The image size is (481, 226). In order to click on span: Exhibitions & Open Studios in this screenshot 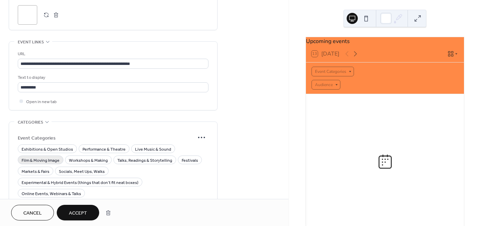, I will do `click(47, 150)`.